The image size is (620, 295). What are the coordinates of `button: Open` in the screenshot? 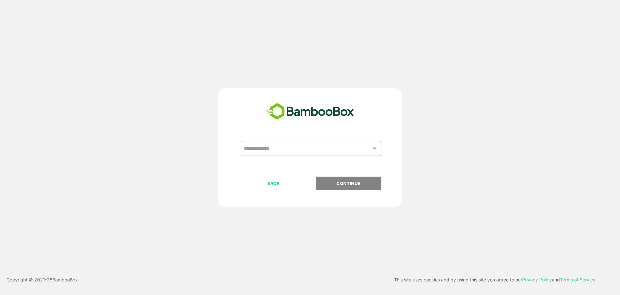 It's located at (375, 148).